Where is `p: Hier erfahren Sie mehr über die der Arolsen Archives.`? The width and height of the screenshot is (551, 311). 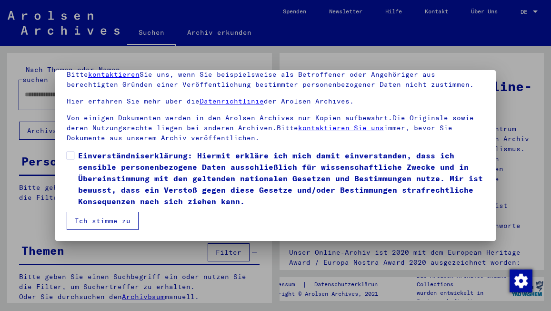
p: Hier erfahren Sie mehr über die der Arolsen Archives. is located at coordinates (276, 101).